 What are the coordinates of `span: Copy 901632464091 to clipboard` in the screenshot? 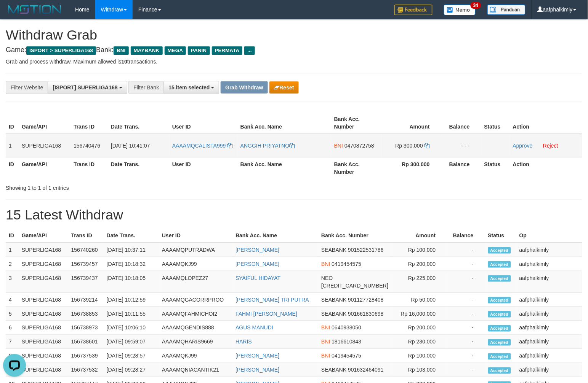 It's located at (365, 371).